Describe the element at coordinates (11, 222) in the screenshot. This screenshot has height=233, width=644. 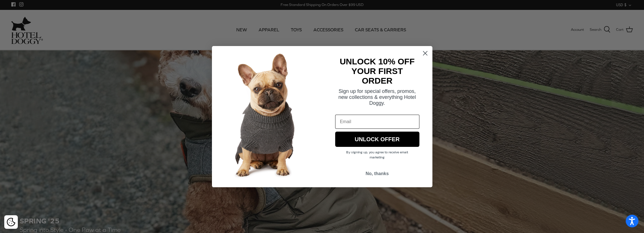
I see `button: Cookie policy` at that location.